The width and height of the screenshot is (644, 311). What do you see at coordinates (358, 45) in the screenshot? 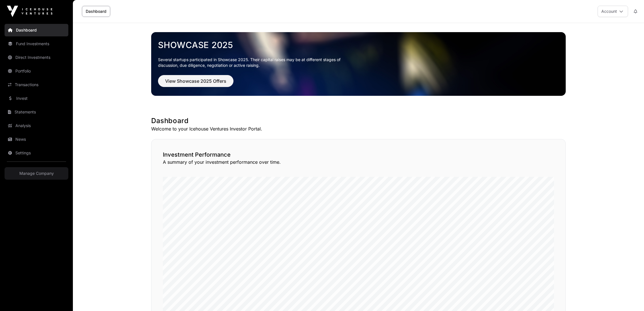
I see `a: Showcase 2025` at bounding box center [358, 45].